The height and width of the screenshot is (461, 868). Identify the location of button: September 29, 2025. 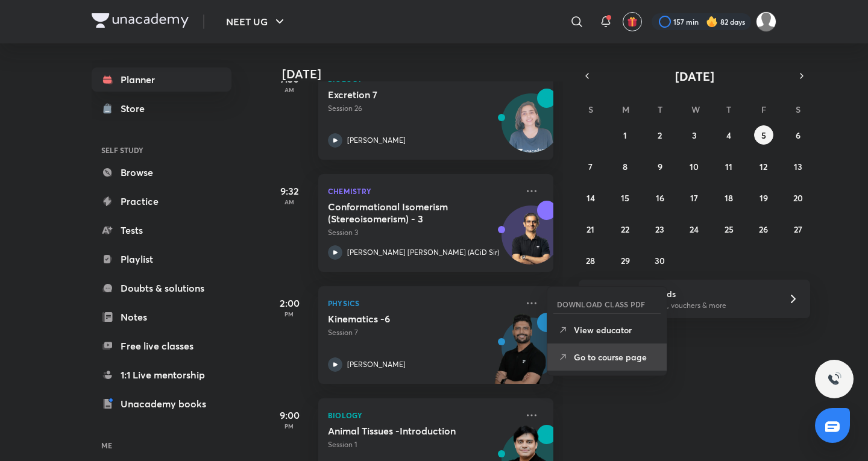
(625, 260).